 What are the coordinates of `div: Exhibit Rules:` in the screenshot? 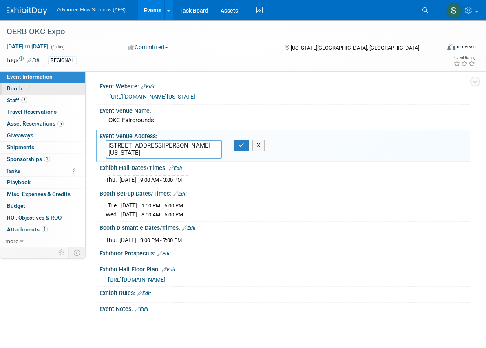 It's located at (285, 292).